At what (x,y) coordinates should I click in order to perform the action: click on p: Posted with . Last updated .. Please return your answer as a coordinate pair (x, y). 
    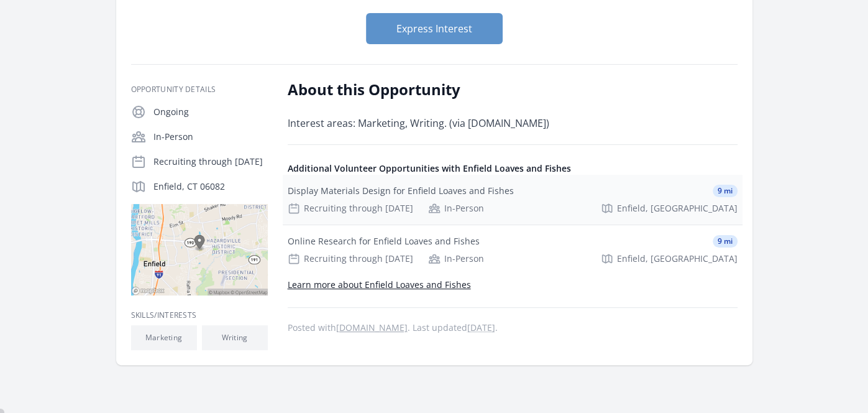
    Looking at the image, I should click on (512, 327).